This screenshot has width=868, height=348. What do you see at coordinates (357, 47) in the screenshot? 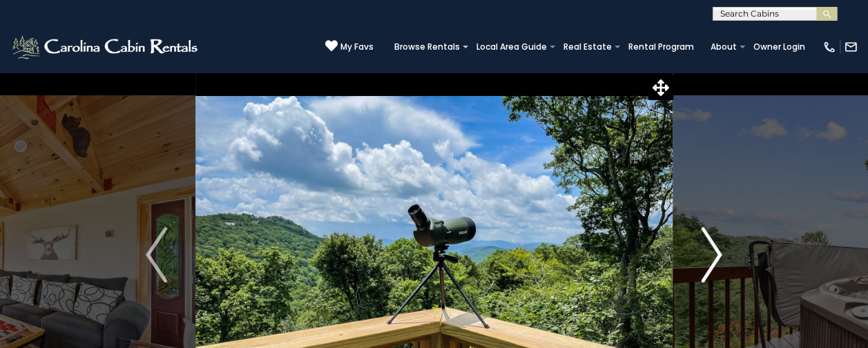
I see `span: My Favs` at bounding box center [357, 47].